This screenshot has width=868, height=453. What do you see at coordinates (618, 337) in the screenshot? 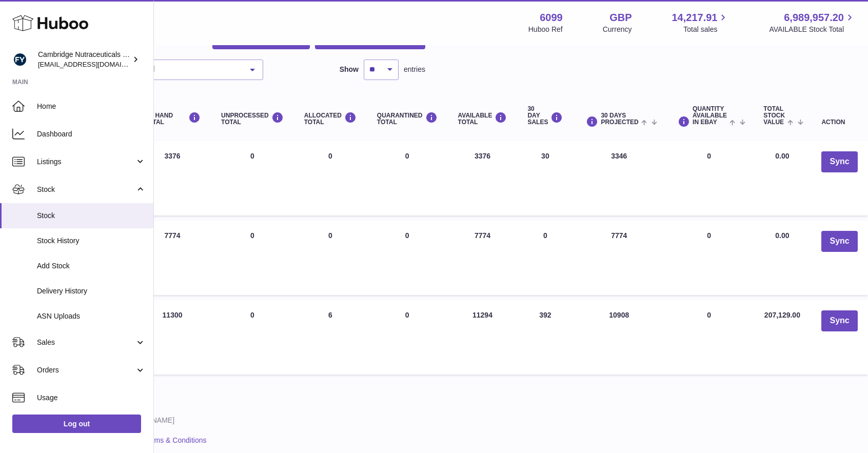
I see `td: 10908` at bounding box center [618, 337].